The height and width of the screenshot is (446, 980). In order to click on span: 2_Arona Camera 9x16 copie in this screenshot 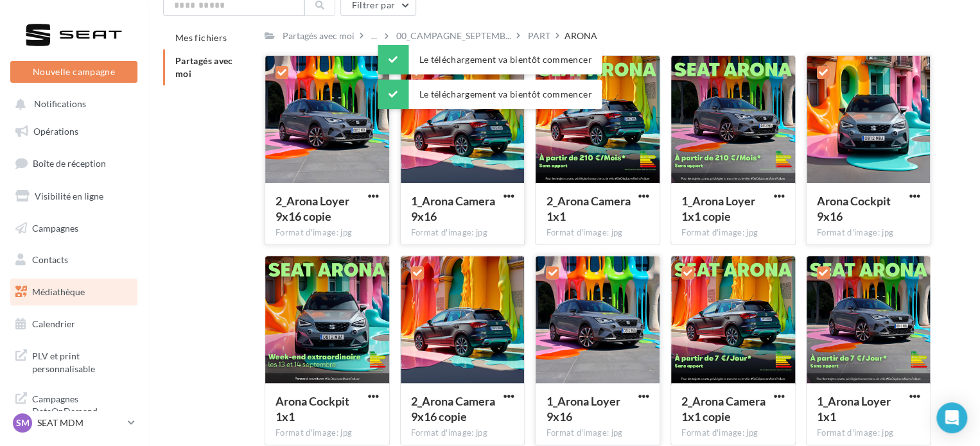, I will do `click(453, 409)`.